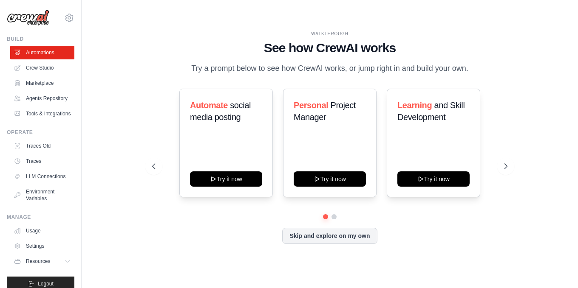 Image resolution: width=578 pixels, height=288 pixels. I want to click on span: Learning, so click(414, 105).